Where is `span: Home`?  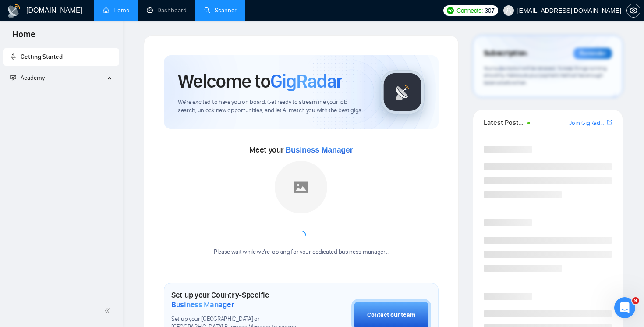 span: Home is located at coordinates (24, 37).